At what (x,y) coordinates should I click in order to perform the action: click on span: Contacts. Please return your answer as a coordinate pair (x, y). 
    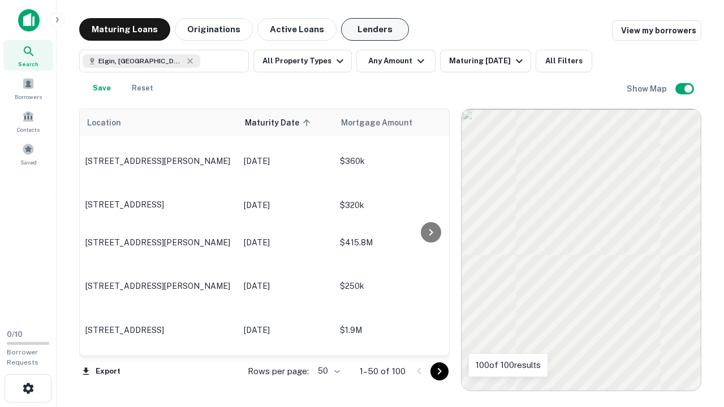
    Looking at the image, I should click on (28, 130).